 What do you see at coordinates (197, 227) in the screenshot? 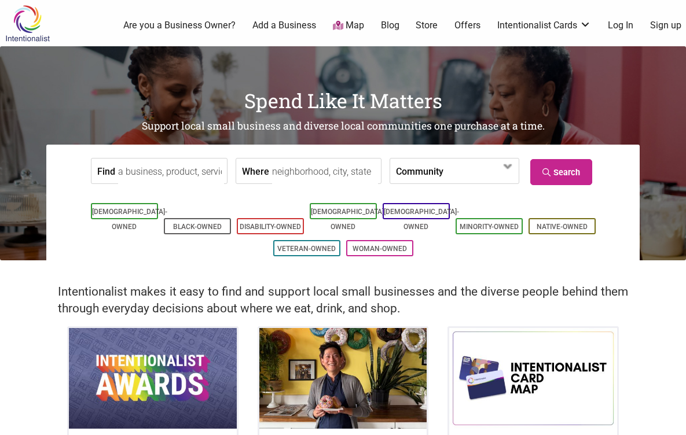
I see `a: Black-Owned` at bounding box center [197, 227].